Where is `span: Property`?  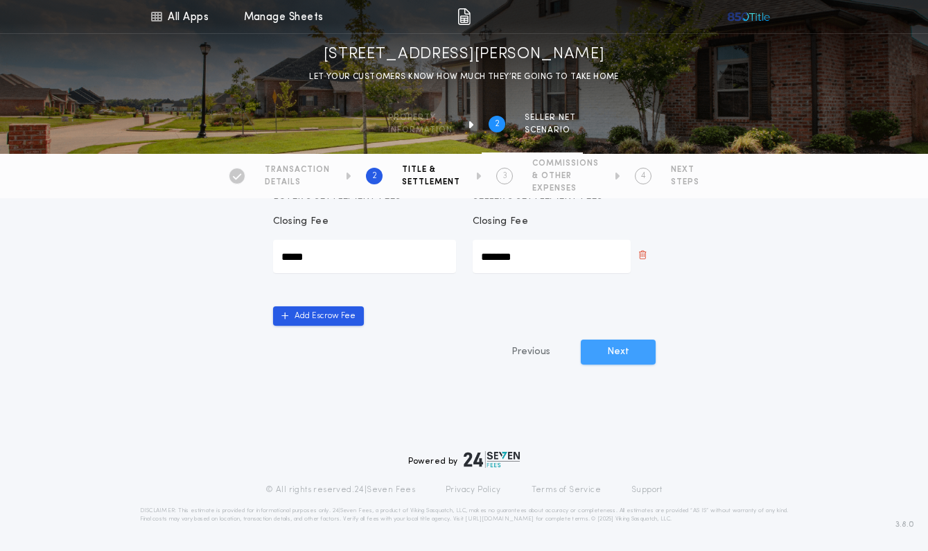
span: Property is located at coordinates (420, 118).